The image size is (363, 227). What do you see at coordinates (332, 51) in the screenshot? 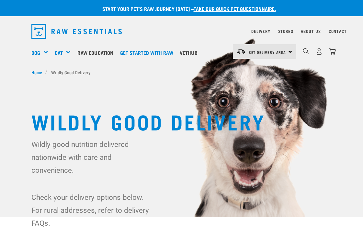
I see `img: home-icon@2x.png` at bounding box center [332, 51].